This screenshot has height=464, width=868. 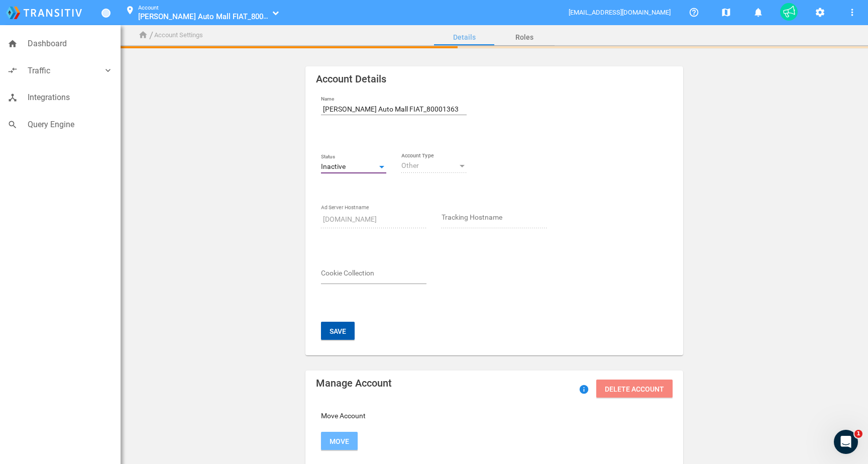 I want to click on input: Cookie Collection, so click(x=374, y=275).